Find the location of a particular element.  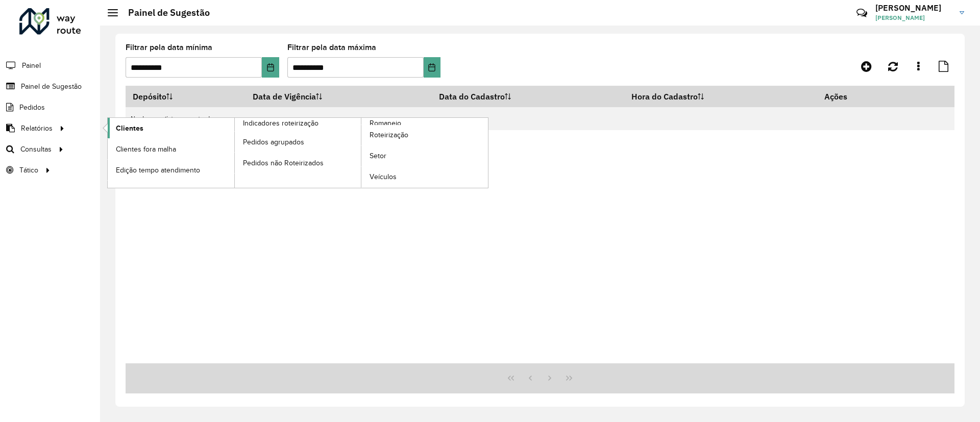

a: Romaneio is located at coordinates (362, 152).